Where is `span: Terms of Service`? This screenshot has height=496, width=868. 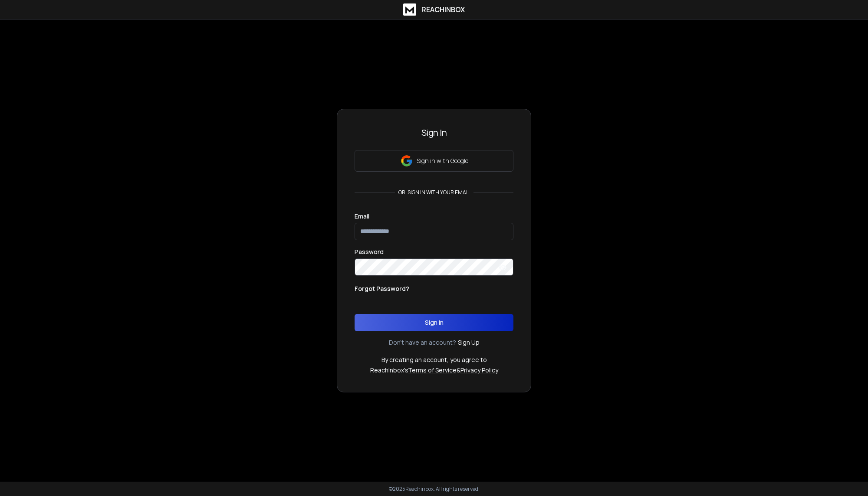 span: Terms of Service is located at coordinates (433, 370).